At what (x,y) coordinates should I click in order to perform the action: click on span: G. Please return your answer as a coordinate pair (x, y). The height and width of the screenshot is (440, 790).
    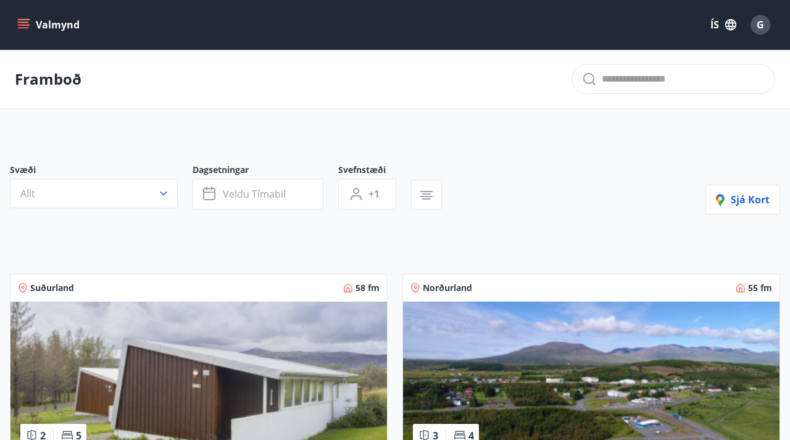
    Looking at the image, I should click on (761, 25).